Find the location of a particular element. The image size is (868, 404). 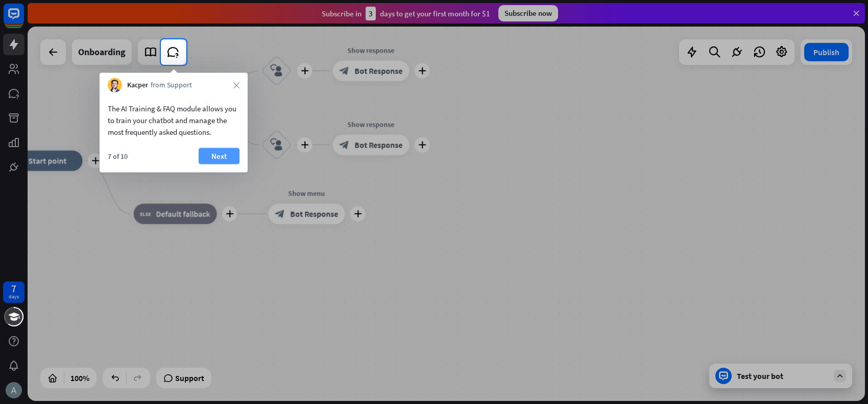

button: Next is located at coordinates (219, 156).